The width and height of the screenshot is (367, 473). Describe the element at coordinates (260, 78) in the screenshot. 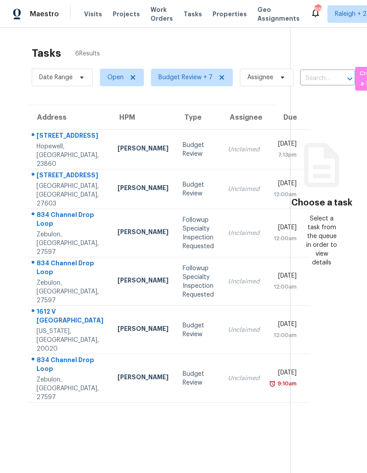

I see `span: Assignee` at that location.